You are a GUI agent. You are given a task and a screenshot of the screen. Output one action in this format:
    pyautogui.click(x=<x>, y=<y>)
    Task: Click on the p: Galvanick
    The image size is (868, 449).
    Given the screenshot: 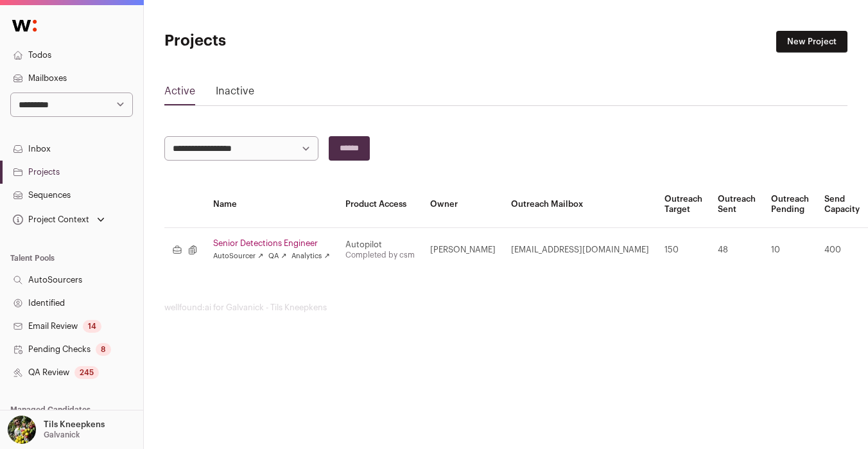 What is the action you would take?
    pyautogui.click(x=62, y=435)
    